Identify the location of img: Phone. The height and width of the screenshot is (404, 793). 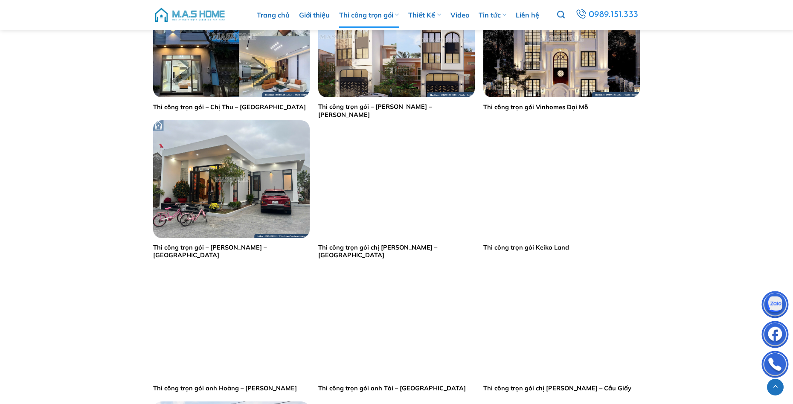
(775, 366).